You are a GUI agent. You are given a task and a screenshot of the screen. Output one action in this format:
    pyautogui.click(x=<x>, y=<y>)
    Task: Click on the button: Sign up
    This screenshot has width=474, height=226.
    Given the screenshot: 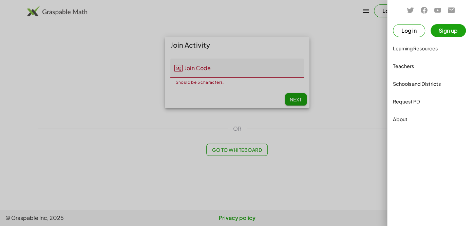 What is the action you would take?
    pyautogui.click(x=449, y=31)
    